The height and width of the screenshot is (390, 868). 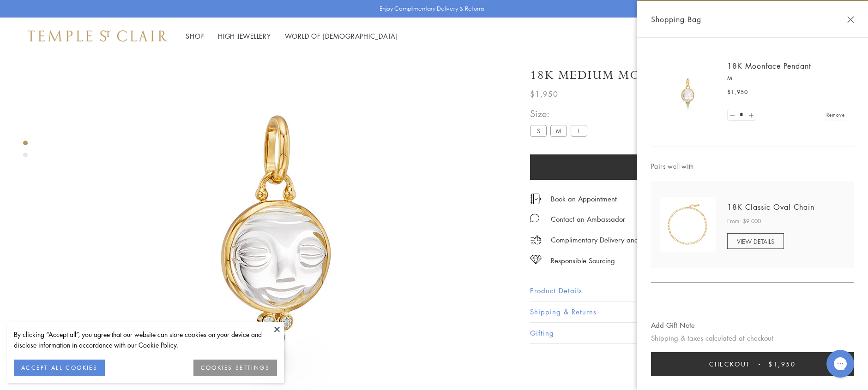 What do you see at coordinates (686, 290) in the screenshot?
I see `button: Product Details` at bounding box center [686, 290].